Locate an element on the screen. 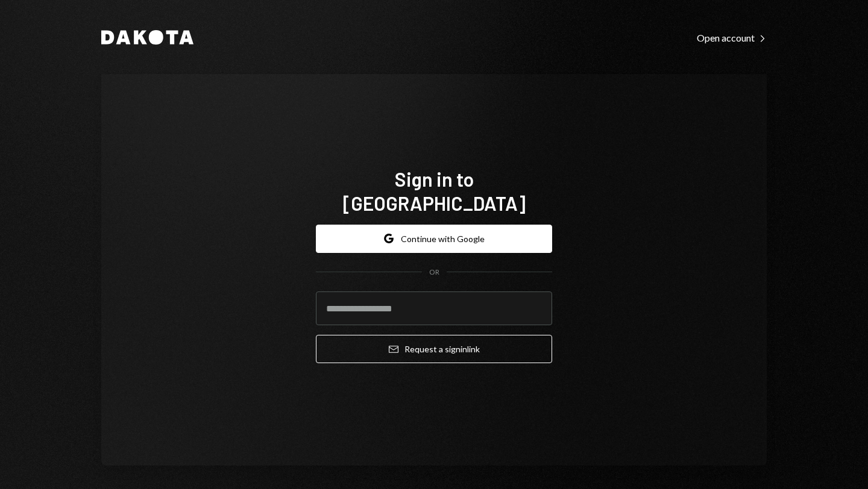 The width and height of the screenshot is (868, 489). div: Open account is located at coordinates (731, 38).